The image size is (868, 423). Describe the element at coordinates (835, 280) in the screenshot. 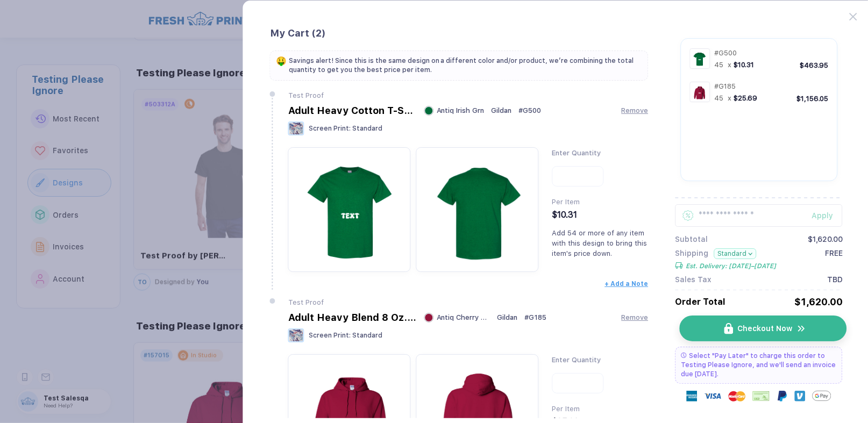

I see `span: TBD` at that location.